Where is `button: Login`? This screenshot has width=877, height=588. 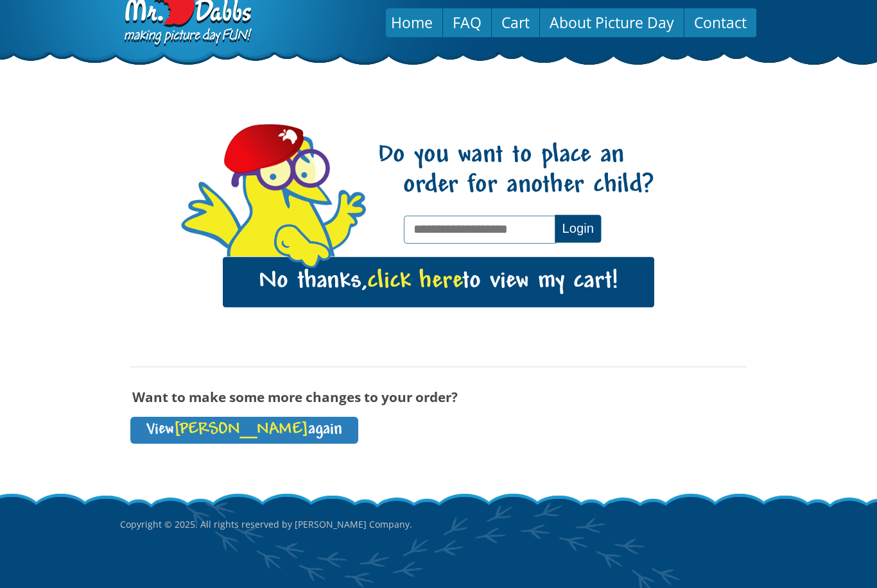
button: Login is located at coordinates (578, 228).